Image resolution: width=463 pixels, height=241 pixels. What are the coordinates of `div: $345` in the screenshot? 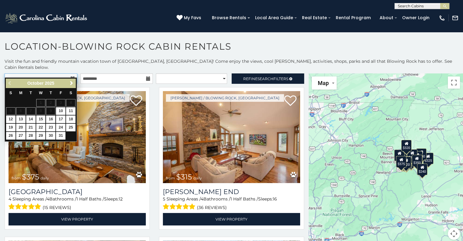 It's located at (406, 163).